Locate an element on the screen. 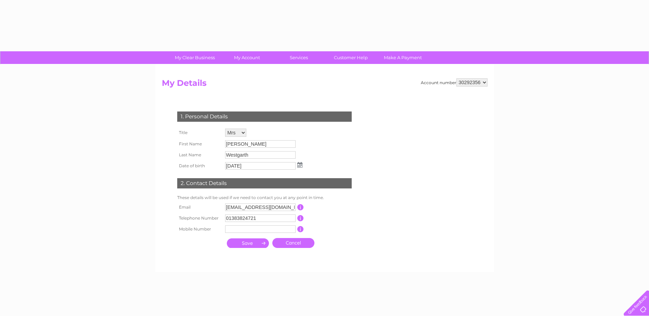  th: First Name is located at coordinates (199, 144).